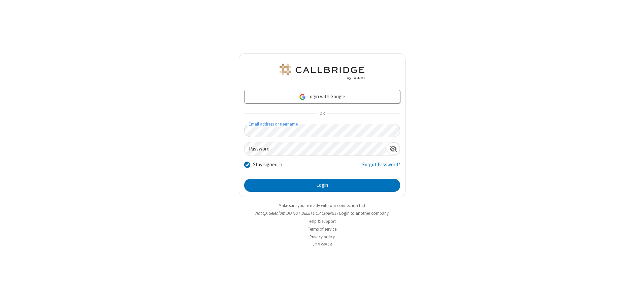  I want to click on span: OR, so click(322, 114).